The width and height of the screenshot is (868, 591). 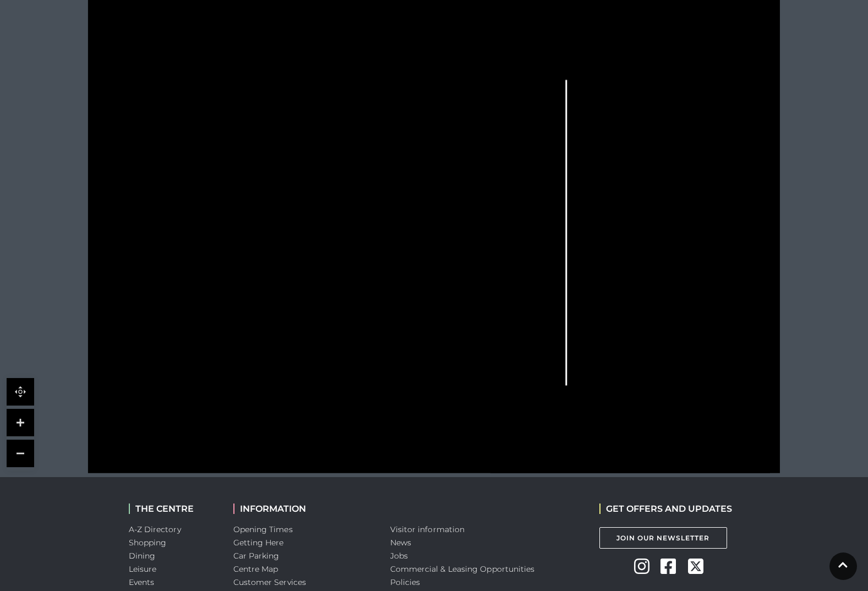 What do you see at coordinates (462, 569) in the screenshot?
I see `a: Commercial & Leasing Opportunities` at bounding box center [462, 569].